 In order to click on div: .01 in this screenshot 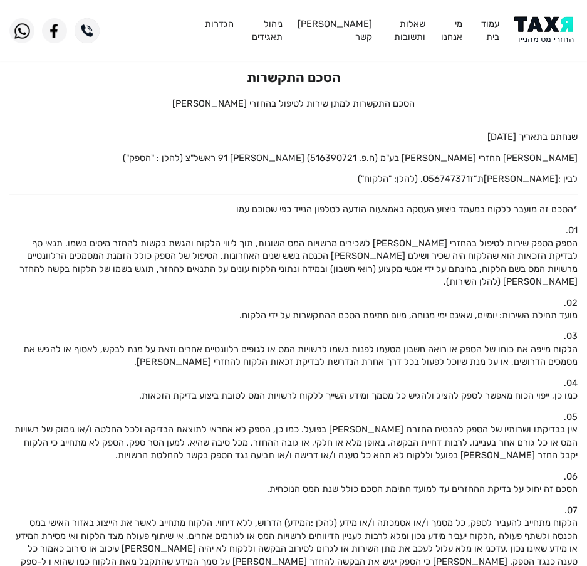, I will do `click(293, 230)`.